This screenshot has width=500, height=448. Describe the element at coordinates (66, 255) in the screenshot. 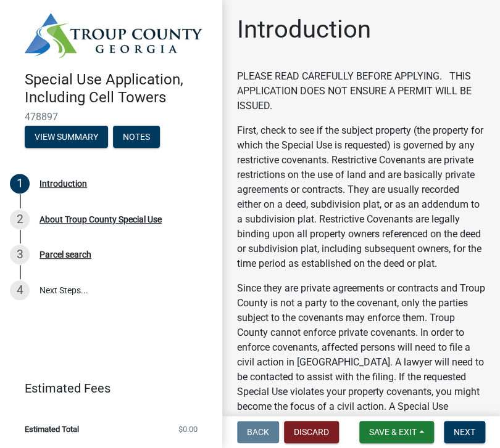

I see `div: Parcel search` at that location.